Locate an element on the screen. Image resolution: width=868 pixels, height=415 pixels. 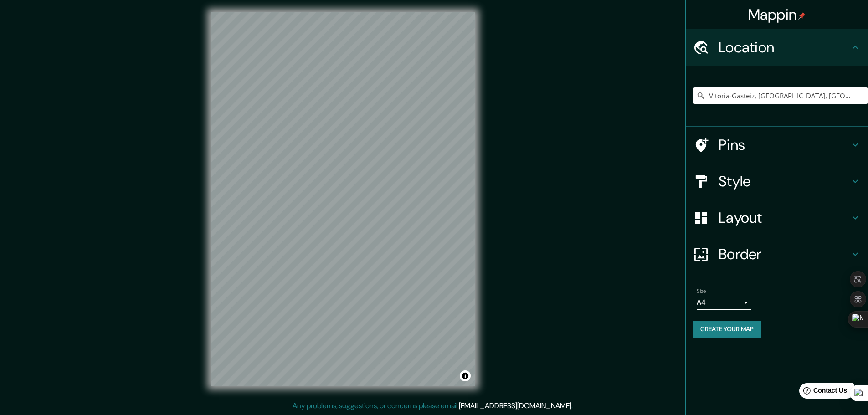
div: Style is located at coordinates (777, 182).